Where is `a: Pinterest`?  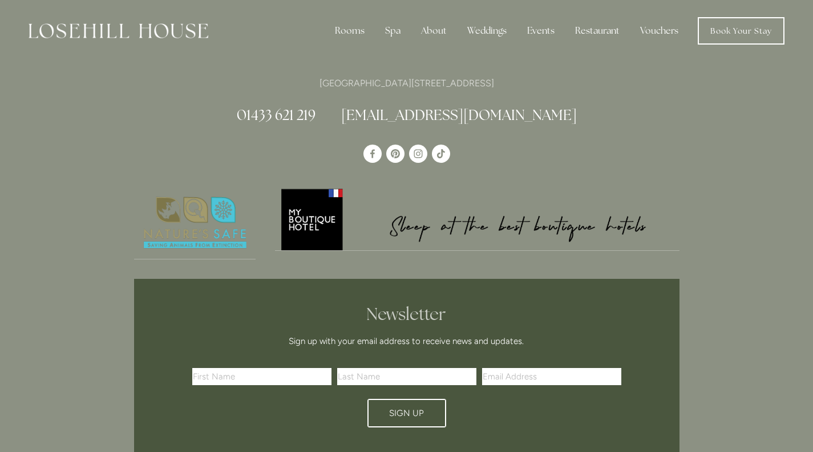 a: Pinterest is located at coordinates (396, 154).